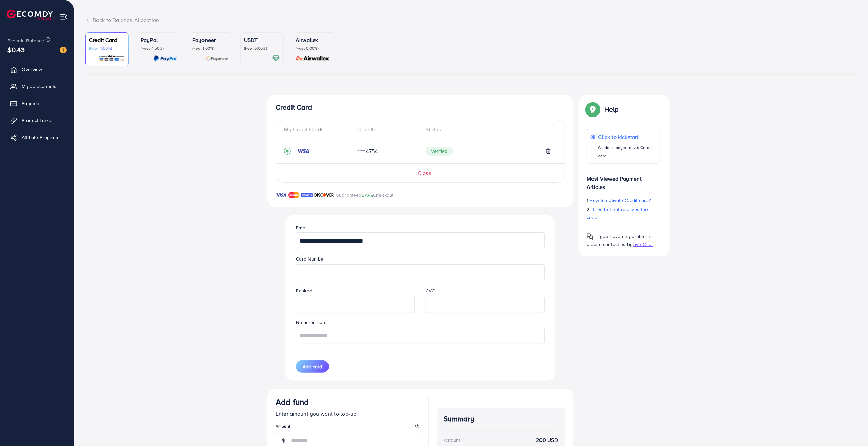  Describe the element at coordinates (620, 201) in the screenshot. I see `span: How to activate Credit card?` at that location.